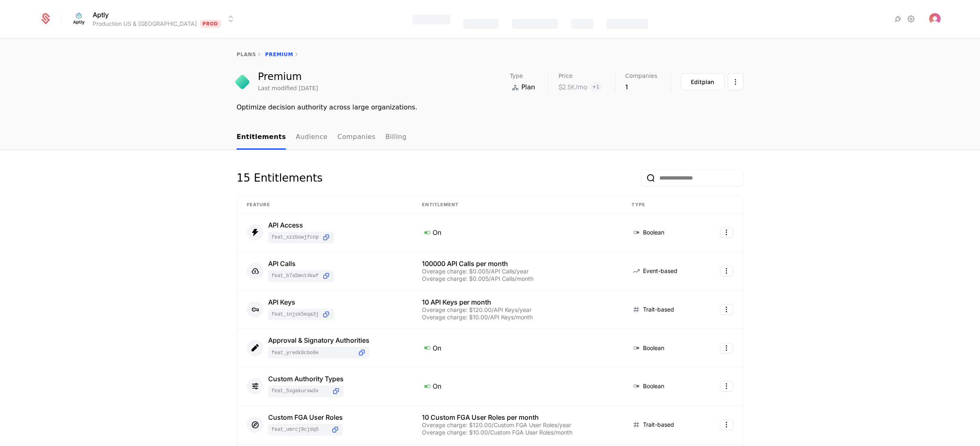 The image size is (980, 446). Describe the element at coordinates (300, 391) in the screenshot. I see `span: feat_5XgAKURXw3v` at that location.